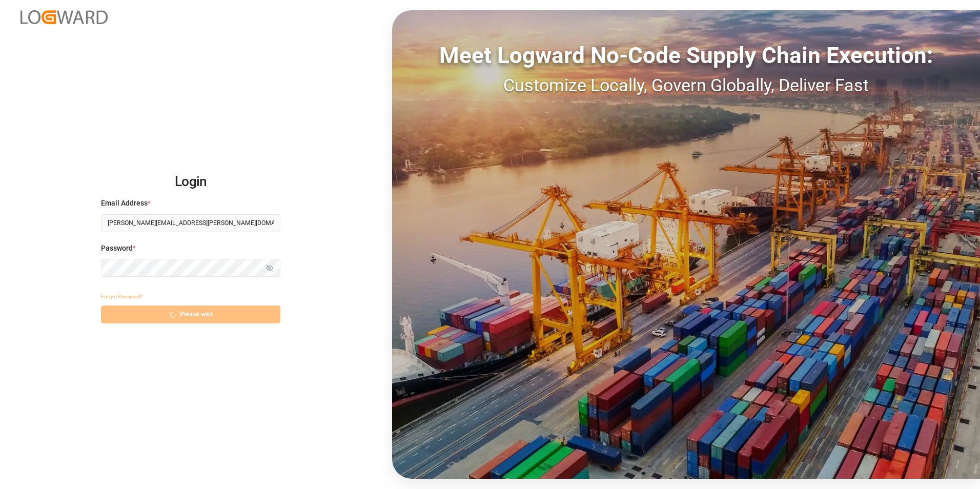 The image size is (980, 489). What do you see at coordinates (686, 85) in the screenshot?
I see `div: Customize Locally, Govern Globally, Deliver Fast` at bounding box center [686, 85].